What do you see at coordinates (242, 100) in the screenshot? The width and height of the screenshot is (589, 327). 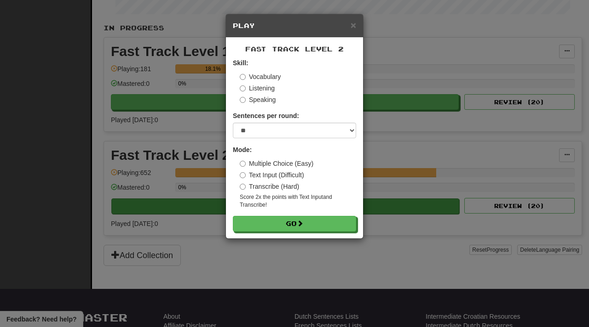 I see `input: Speaking` at bounding box center [242, 100].